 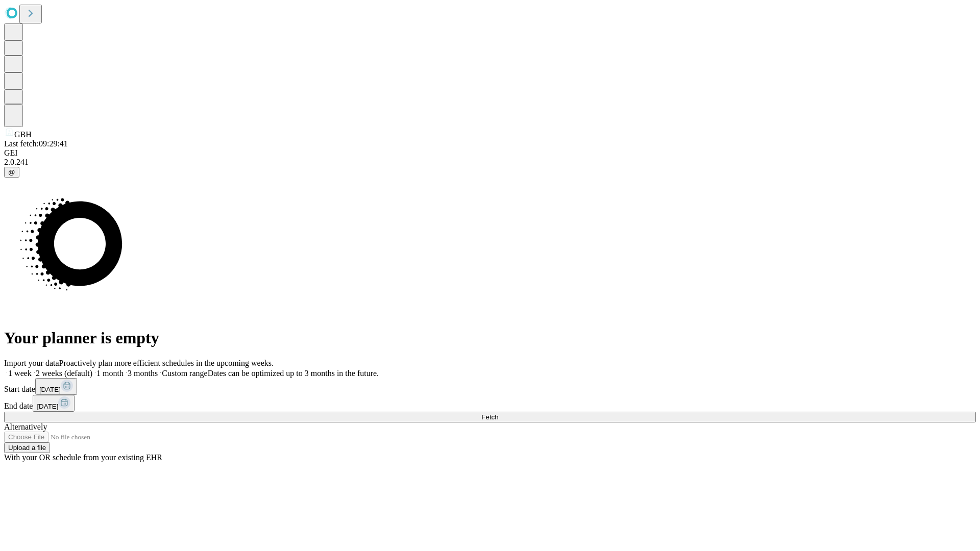 What do you see at coordinates (166, 363) in the screenshot?
I see `span: Proactively plan more efficient schedules in the upcoming weeks.` at bounding box center [166, 363].